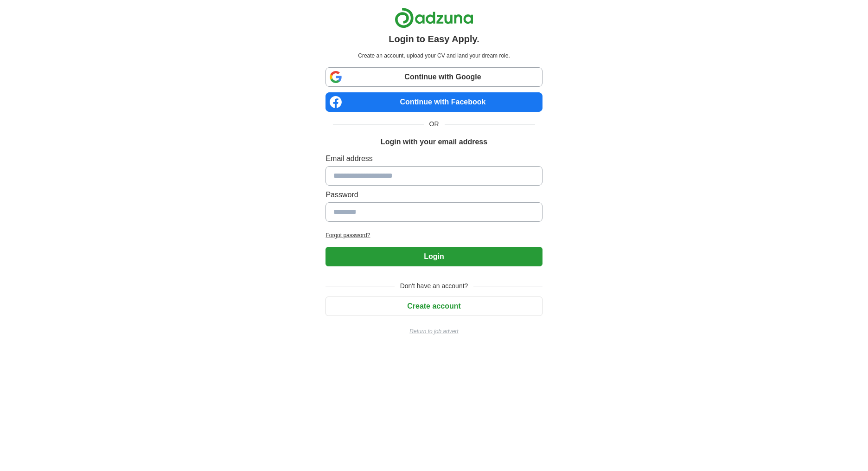 This screenshot has height=471, width=868. What do you see at coordinates (433, 56) in the screenshot?
I see `p: Create an account, upload your CV and land your dream role.` at bounding box center [433, 56].